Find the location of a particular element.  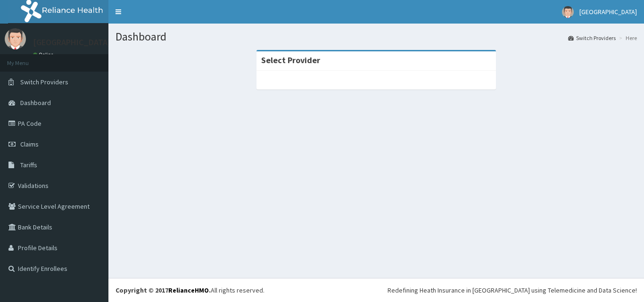

span: Tariffs is located at coordinates (29, 165).